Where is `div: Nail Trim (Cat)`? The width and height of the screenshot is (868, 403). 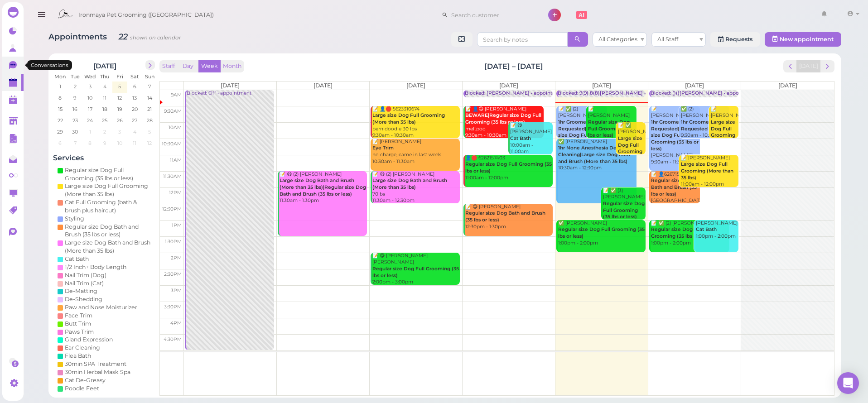
div: Nail Trim (Cat) is located at coordinates (85, 284).